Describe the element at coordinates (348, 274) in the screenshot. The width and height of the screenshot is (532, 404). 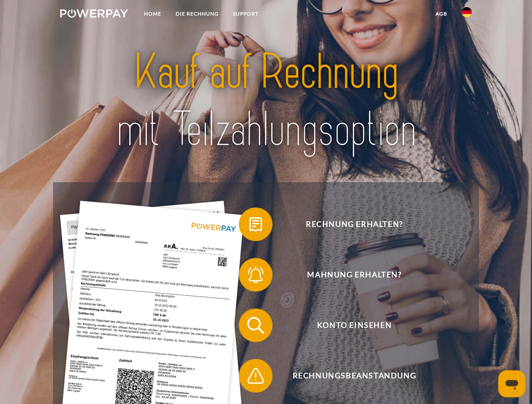
I see `button: Mahnung erhalten?` at that location.